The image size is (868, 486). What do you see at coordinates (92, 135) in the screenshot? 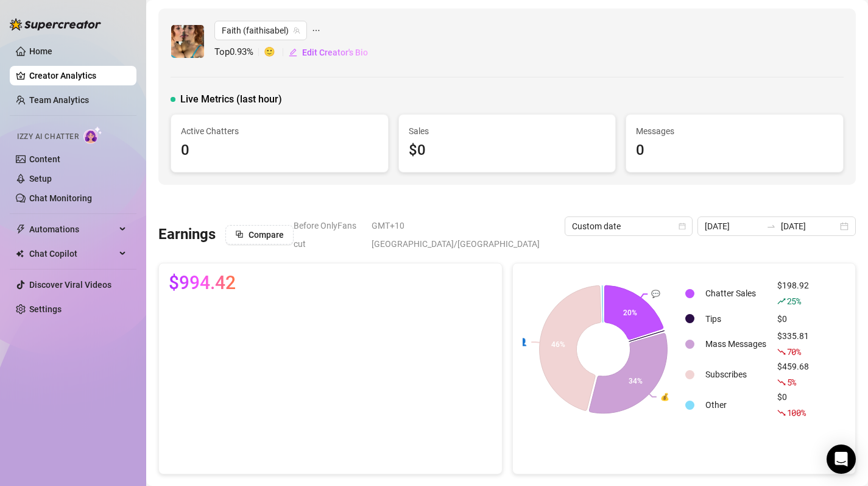
I see `img: AI Chatter` at bounding box center [92, 135].